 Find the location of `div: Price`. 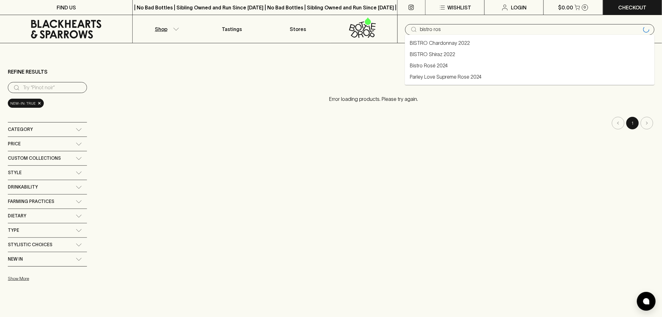

div: Price is located at coordinates (47, 144).